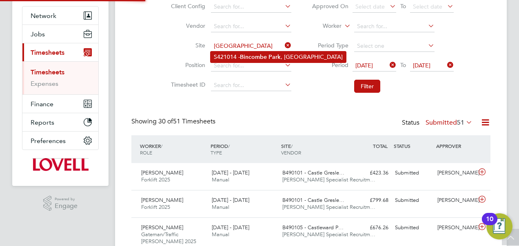  Describe the element at coordinates (330, 45) in the screenshot. I see `label: Period Type` at that location.